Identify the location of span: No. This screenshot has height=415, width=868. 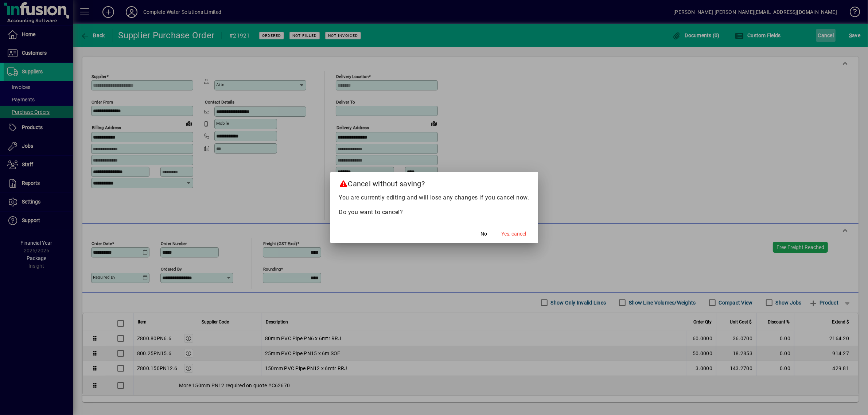
(484, 234).